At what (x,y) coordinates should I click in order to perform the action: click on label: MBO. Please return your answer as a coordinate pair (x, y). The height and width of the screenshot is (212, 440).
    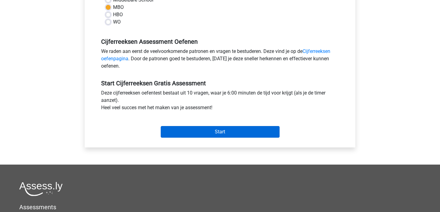
    Looking at the image, I should click on (118, 7).